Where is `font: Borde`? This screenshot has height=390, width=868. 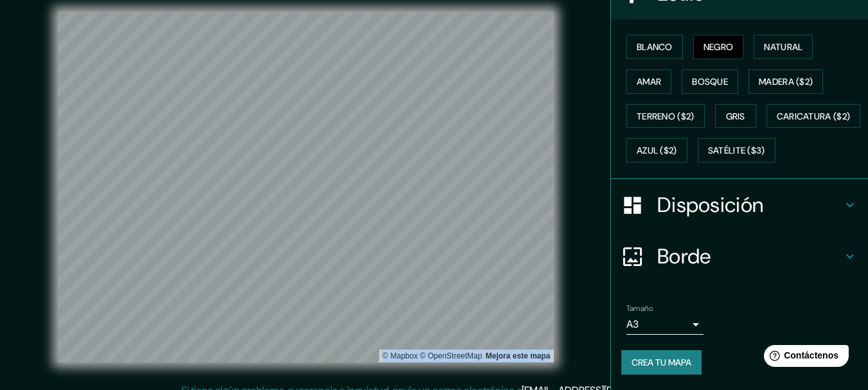
font: Borde is located at coordinates (684, 257).